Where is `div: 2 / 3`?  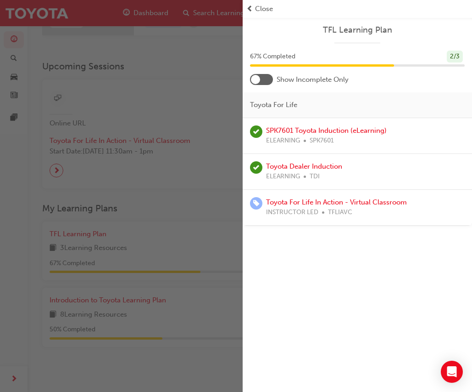
div: 2 / 3 is located at coordinates (455, 56).